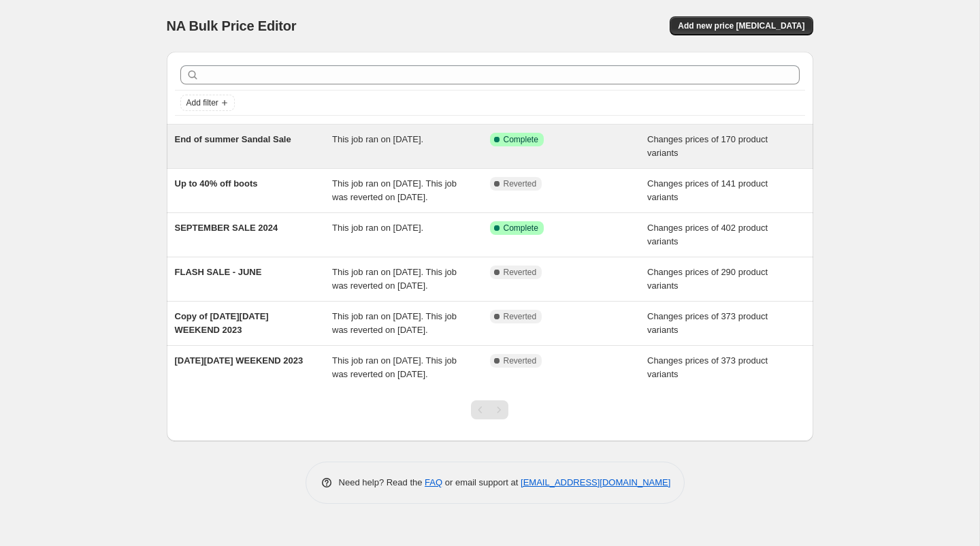  What do you see at coordinates (382, 482) in the screenshot?
I see `span: Need help? Read the` at bounding box center [382, 482].